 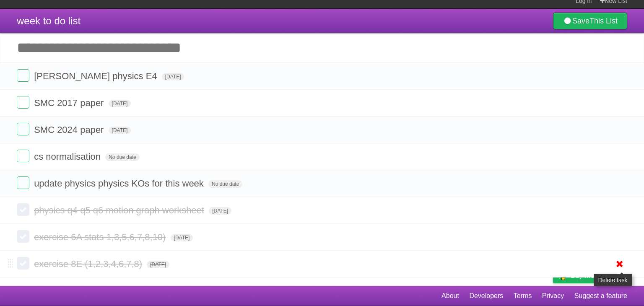 I want to click on span: update physics physics KOs for this week, so click(x=120, y=183).